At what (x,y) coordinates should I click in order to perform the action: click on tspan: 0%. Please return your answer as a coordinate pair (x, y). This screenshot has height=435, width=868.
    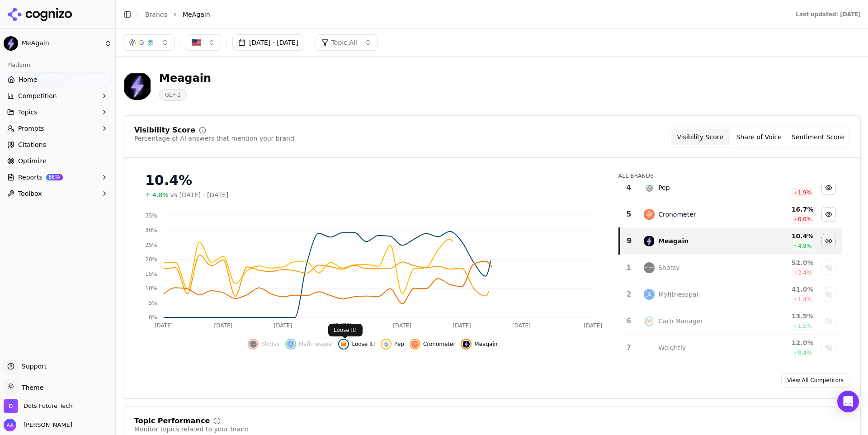
    Looking at the image, I should click on (153, 317).